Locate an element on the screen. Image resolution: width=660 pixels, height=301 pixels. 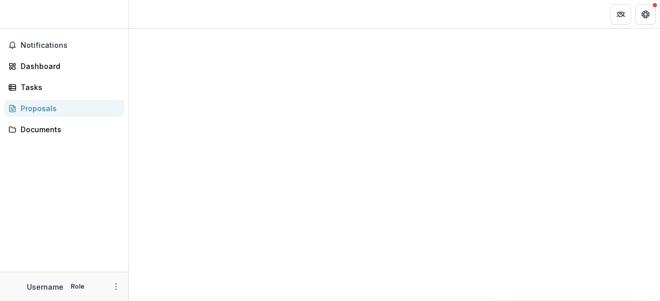
p: Username is located at coordinates (45, 287).